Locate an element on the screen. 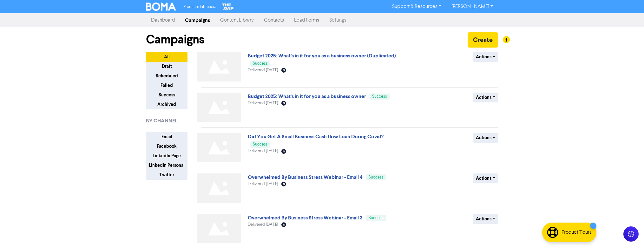  a: Campaigns is located at coordinates (197, 20).